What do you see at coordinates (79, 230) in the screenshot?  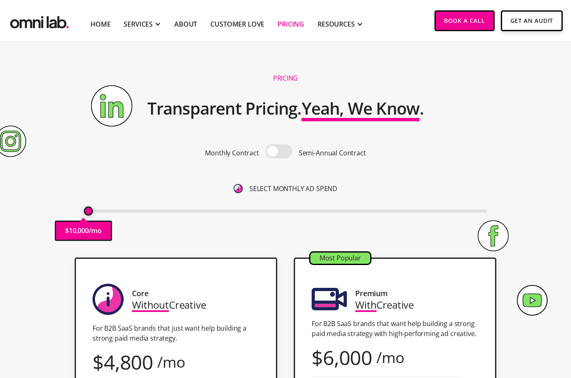 I see `p: 10,000` at bounding box center [79, 230].